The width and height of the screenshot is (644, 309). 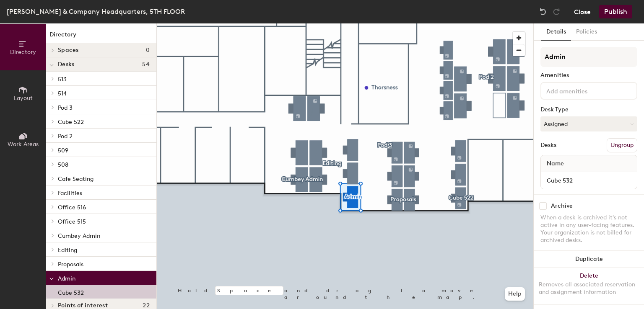 I want to click on span: Layout, so click(x=23, y=98).